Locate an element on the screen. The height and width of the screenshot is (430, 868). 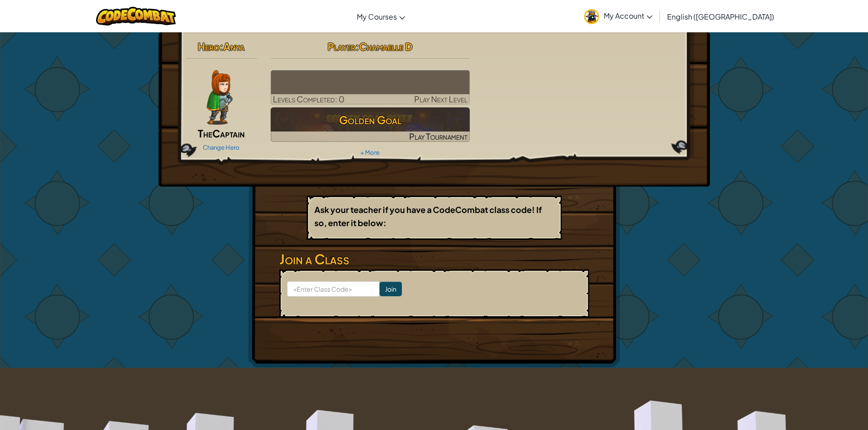
input: <Enter Class Code> is located at coordinates (333, 289).